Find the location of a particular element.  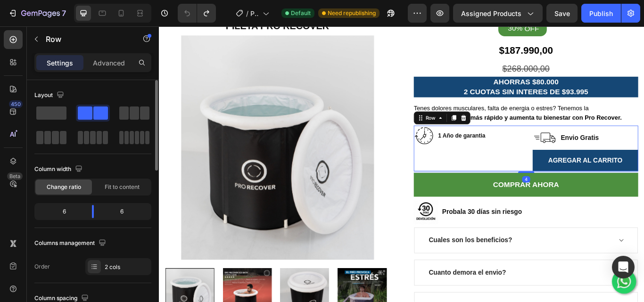

div: AGREGAR AL CARRITO is located at coordinates (497, 156).